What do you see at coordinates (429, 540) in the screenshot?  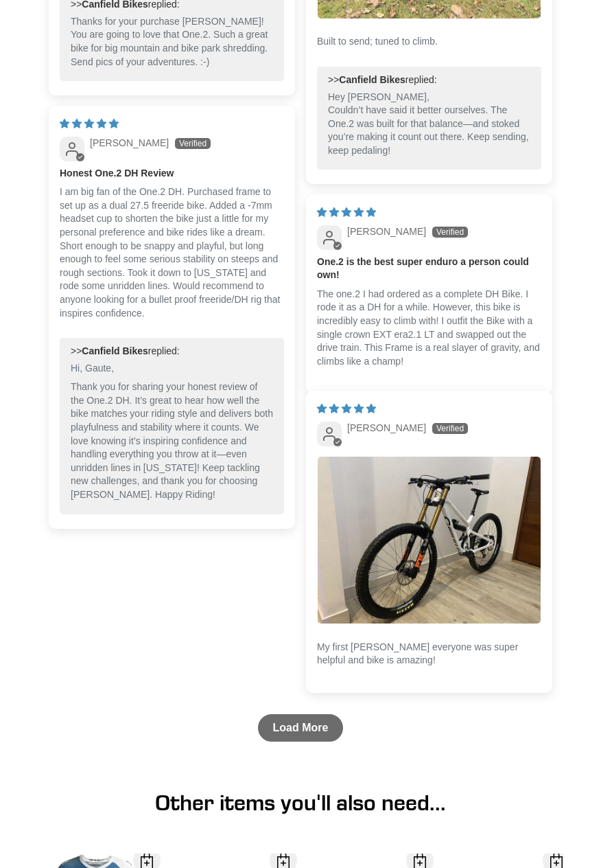 I see `img: User picture` at bounding box center [429, 540].